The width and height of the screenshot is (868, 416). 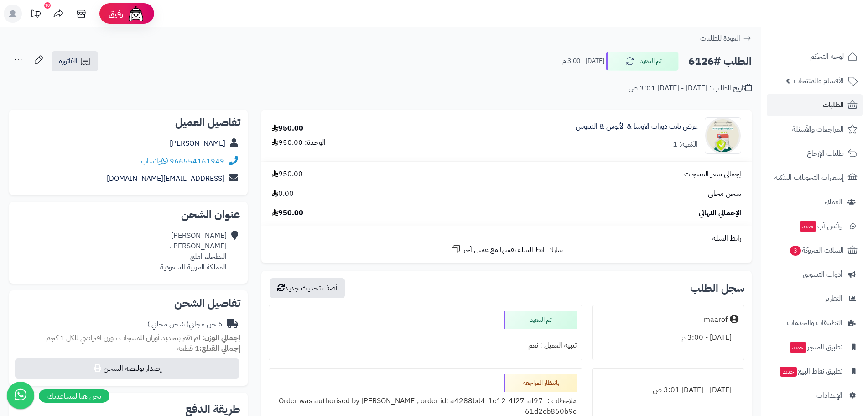 I want to click on span: وآتس آب, so click(x=821, y=226).